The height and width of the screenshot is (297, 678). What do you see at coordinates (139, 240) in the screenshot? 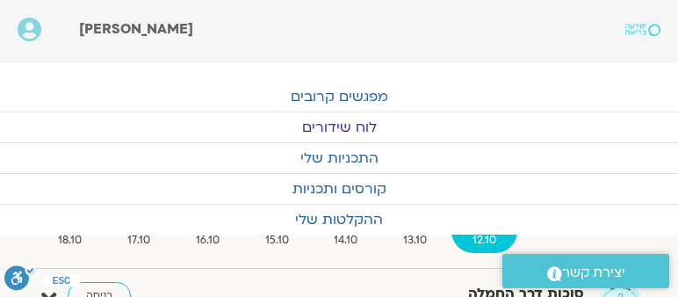
I see `span: 17.10` at bounding box center [139, 240].